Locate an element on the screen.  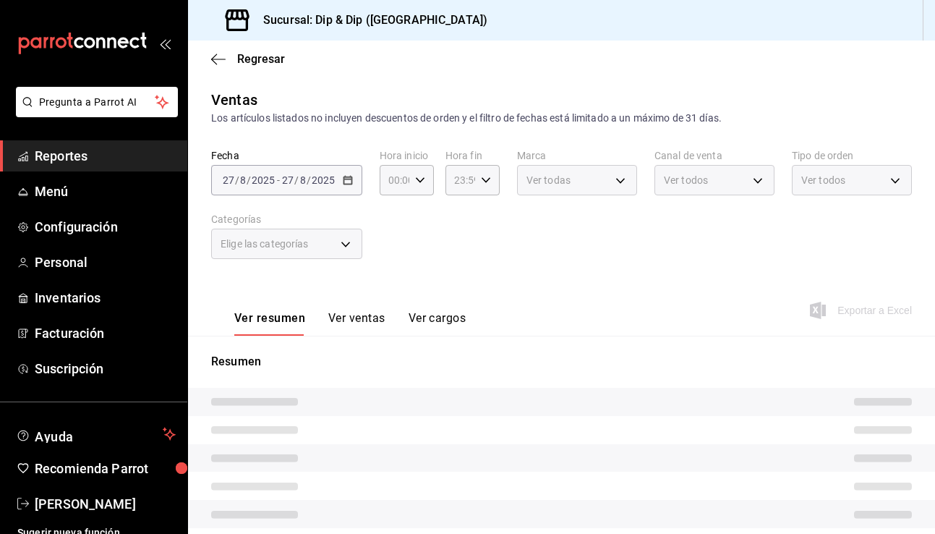
span: Regresar is located at coordinates (261, 59).